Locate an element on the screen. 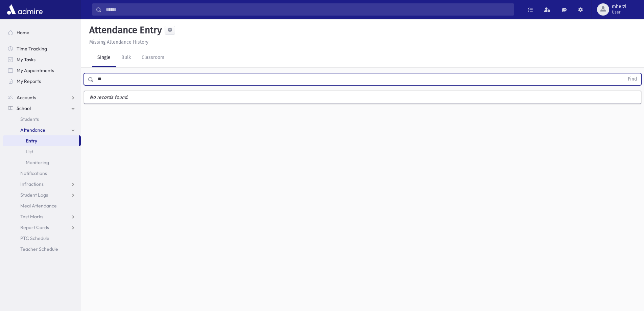 The width and height of the screenshot is (644, 311). a: Classroom is located at coordinates (153, 58).